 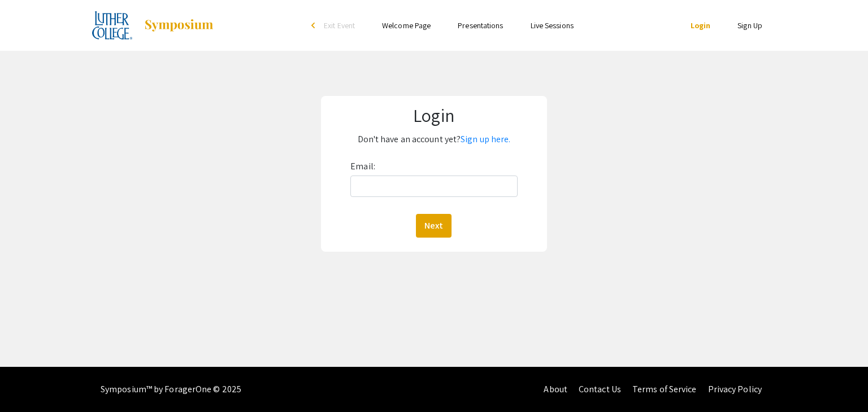 What do you see at coordinates (701, 25) in the screenshot?
I see `a: Login` at bounding box center [701, 25].